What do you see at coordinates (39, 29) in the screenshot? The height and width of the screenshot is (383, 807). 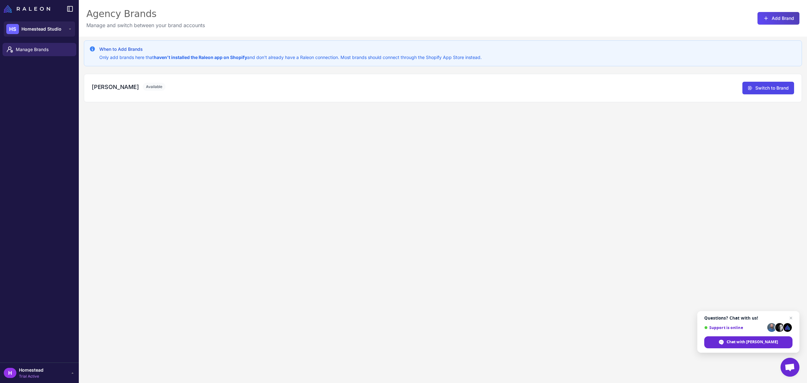 I see `button: HSHomestead Studio` at bounding box center [39, 29].